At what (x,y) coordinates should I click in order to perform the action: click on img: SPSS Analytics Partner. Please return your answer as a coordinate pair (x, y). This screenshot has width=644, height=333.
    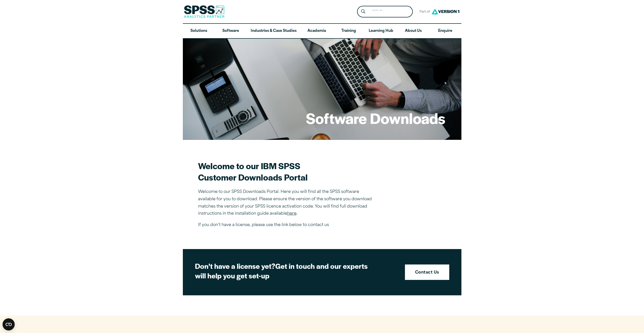
    Looking at the image, I should click on (204, 11).